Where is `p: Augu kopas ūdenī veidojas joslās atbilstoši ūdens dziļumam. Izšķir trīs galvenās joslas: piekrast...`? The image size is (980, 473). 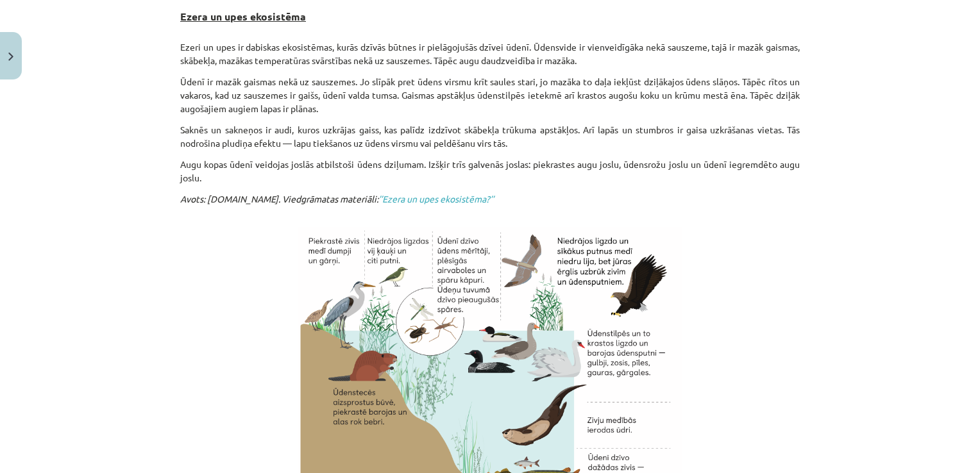 p: Augu kopas ūdenī veidojas joslās atbilstoši ūdens dziļumam. Izšķir trīs galvenās joslas: piekrast... is located at coordinates (490, 171).